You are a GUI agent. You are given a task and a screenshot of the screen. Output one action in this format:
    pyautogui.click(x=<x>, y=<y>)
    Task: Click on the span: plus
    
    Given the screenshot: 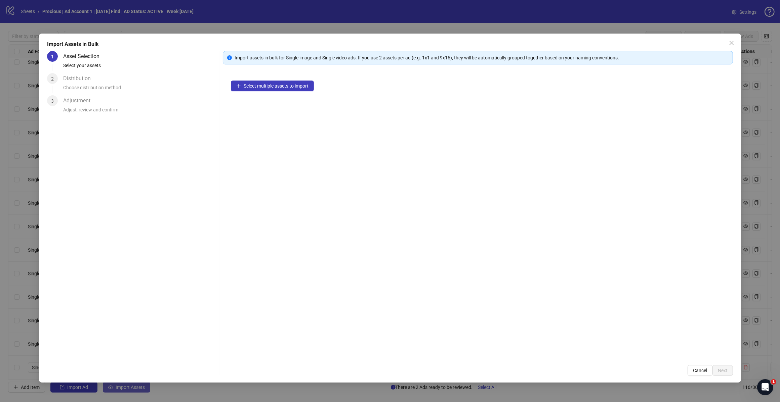 What is the action you would take?
    pyautogui.click(x=239, y=86)
    